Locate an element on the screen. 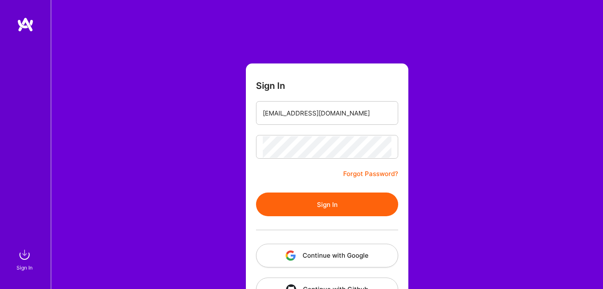 The image size is (603, 289). input: Email... is located at coordinates (327, 113).